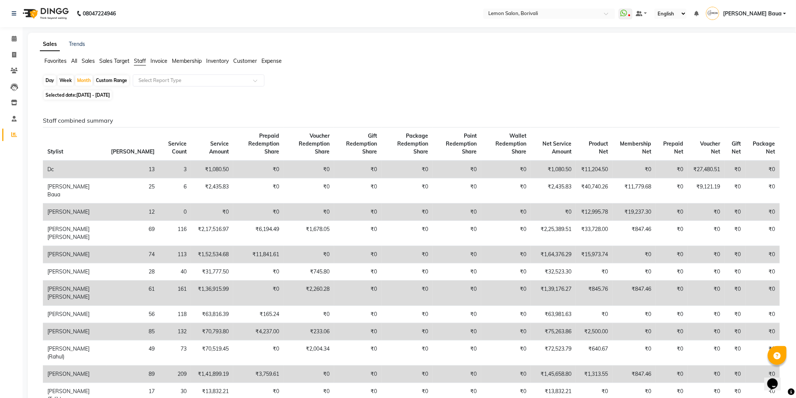 The width and height of the screenshot is (796, 398). I want to click on td: ₹2,25,389.51, so click(553, 233).